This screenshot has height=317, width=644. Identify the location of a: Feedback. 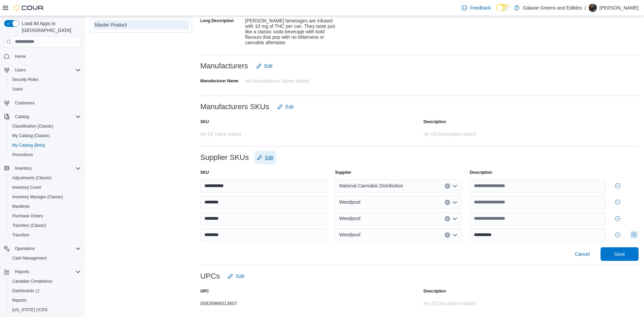
(476, 8).